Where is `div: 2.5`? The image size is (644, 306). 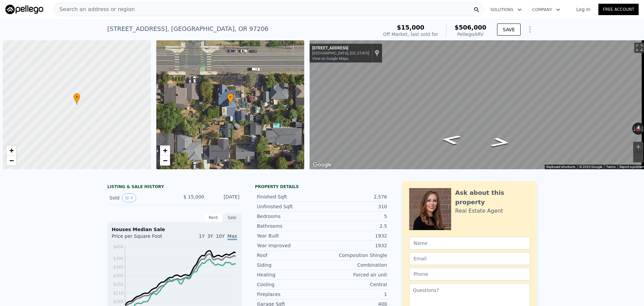 div: 2.5 is located at coordinates (354, 226).